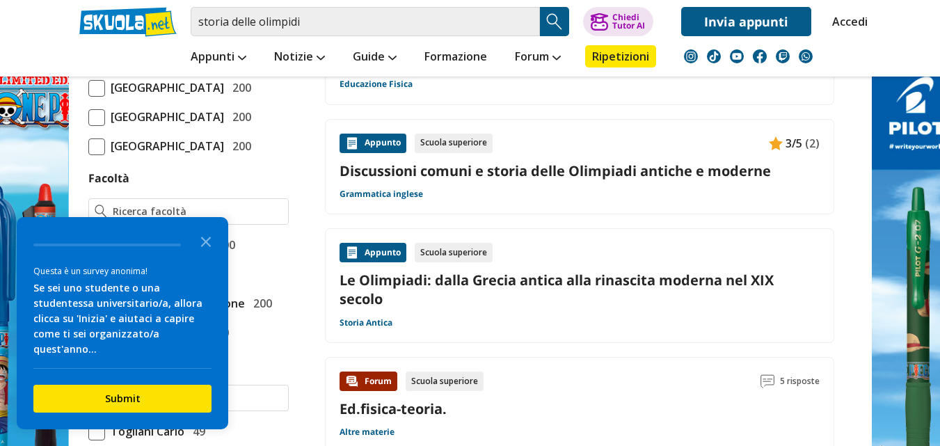  I want to click on span: (2), so click(812, 143).